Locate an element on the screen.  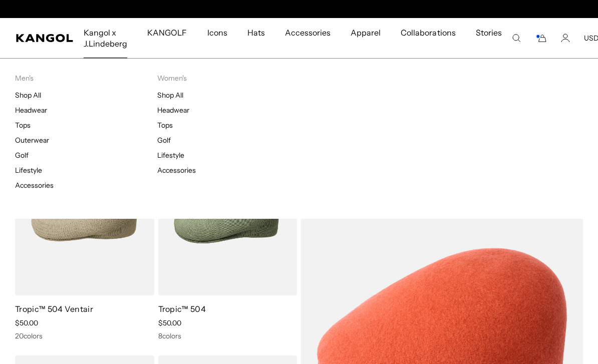
slideshow-component: Announcement bar is located at coordinates (299, 9).